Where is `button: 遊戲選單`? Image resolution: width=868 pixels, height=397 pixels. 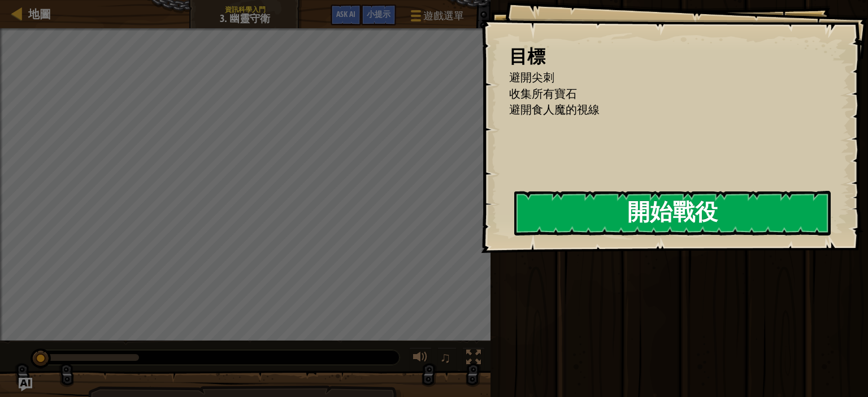
button: 遊戲選單 is located at coordinates (437, 18).